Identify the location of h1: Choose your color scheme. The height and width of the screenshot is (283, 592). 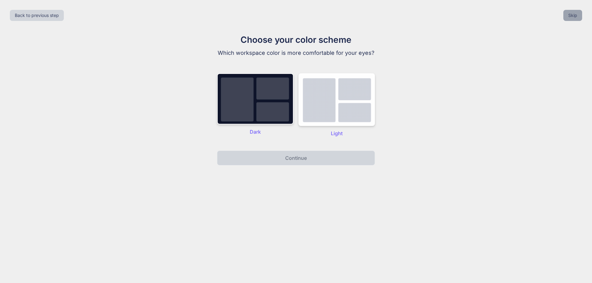
(296, 40).